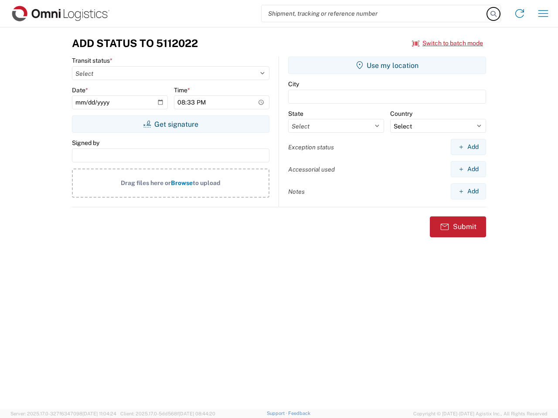  I want to click on a: Feedback, so click(299, 413).